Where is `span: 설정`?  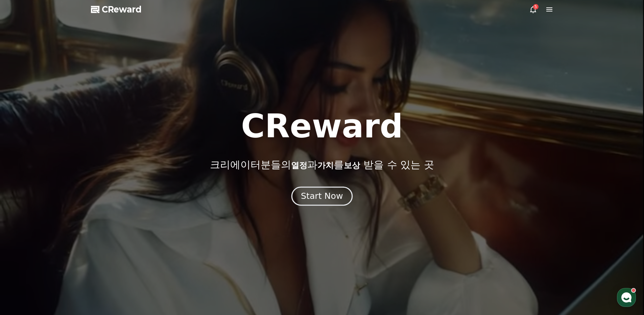
span: 설정 is located at coordinates (109, 227).